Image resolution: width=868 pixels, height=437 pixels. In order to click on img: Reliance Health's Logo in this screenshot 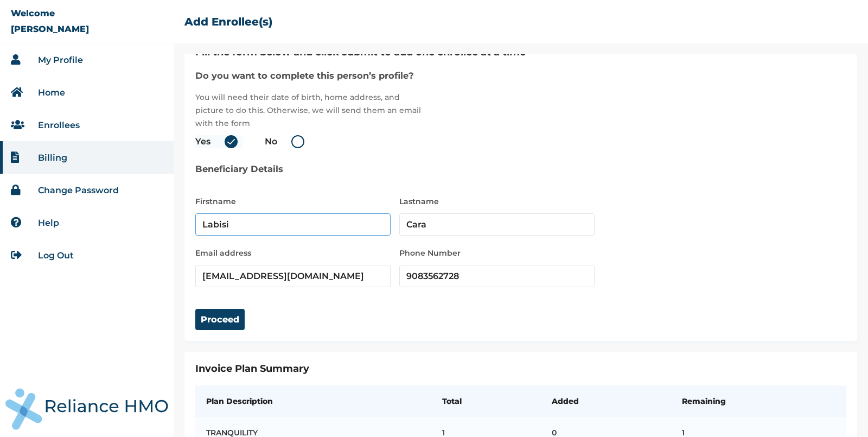, I will do `click(87, 409)`.